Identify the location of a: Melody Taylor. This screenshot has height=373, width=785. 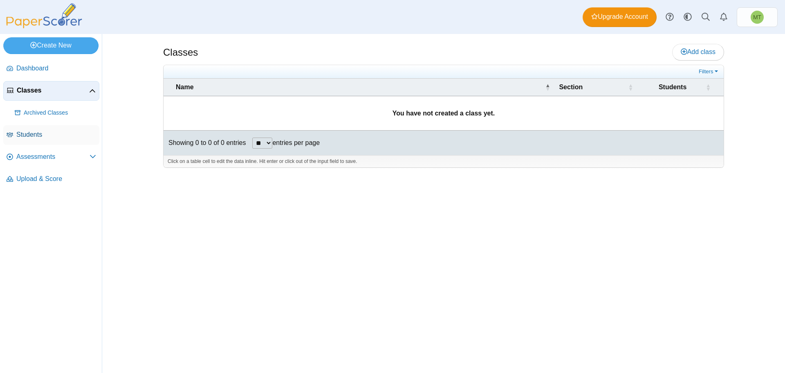
(758, 17).